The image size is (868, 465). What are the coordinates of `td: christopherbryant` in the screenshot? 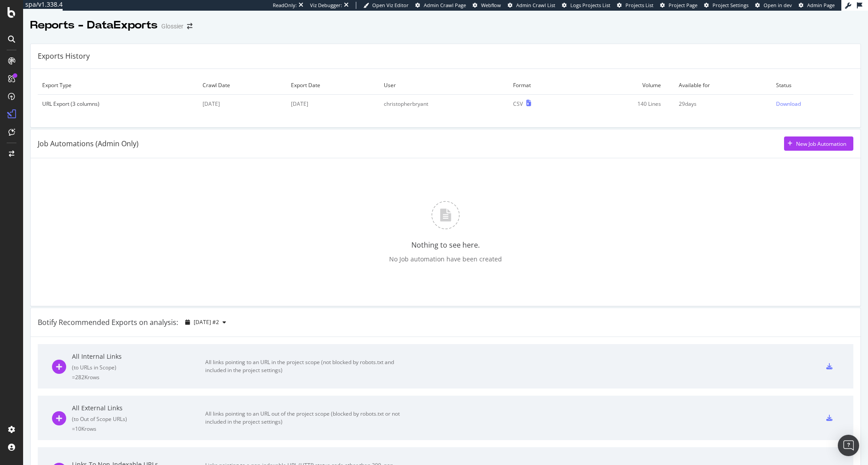 It's located at (444, 104).